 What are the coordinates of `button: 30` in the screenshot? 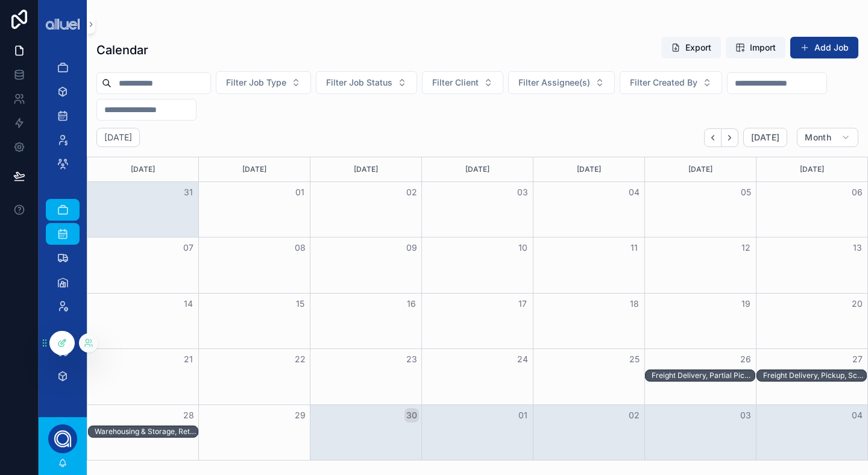 It's located at (412, 415).